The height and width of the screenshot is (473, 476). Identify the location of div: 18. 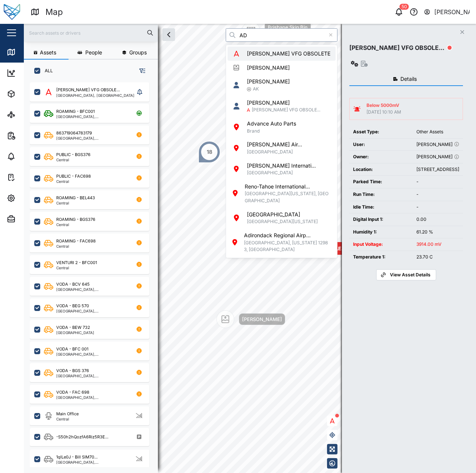
(210, 152).